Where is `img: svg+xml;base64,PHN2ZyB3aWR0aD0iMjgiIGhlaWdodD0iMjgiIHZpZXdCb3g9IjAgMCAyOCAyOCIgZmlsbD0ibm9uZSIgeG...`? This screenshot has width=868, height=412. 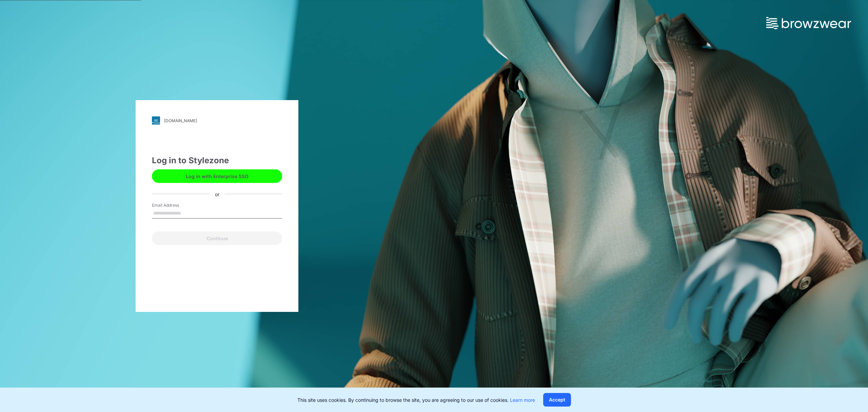 img: svg+xml;base64,PHN2ZyB3aWR0aD0iMjgiIGhlaWdodD0iMjgiIHZpZXdCb3g9IjAgMCAyOCAyOCIgZmlsbD0ibm9uZSIgeG... is located at coordinates (156, 120).